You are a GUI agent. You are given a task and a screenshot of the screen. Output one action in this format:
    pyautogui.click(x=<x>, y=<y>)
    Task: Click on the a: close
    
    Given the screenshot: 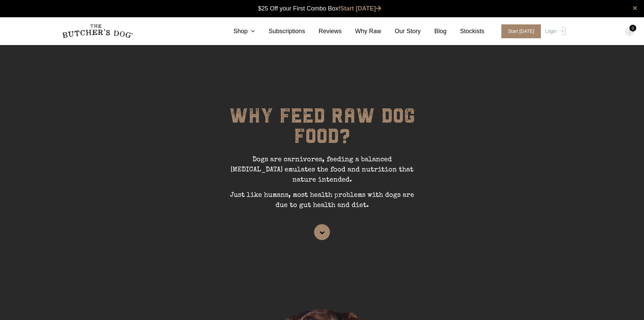 What is the action you would take?
    pyautogui.click(x=635, y=8)
    